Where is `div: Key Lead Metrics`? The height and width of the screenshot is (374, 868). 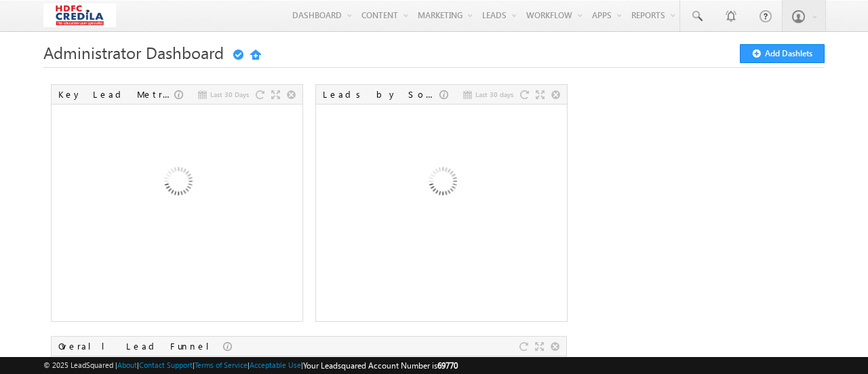
div: Key Lead Metrics is located at coordinates (116, 94).